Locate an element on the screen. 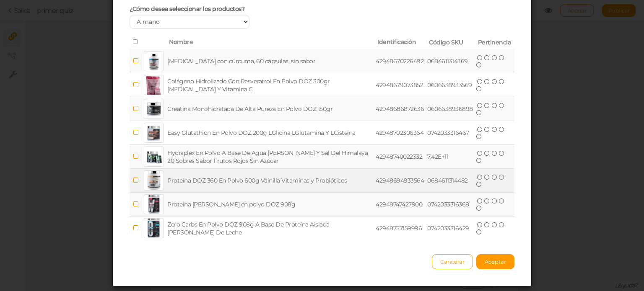  font: 0606638936898 is located at coordinates (450, 109).